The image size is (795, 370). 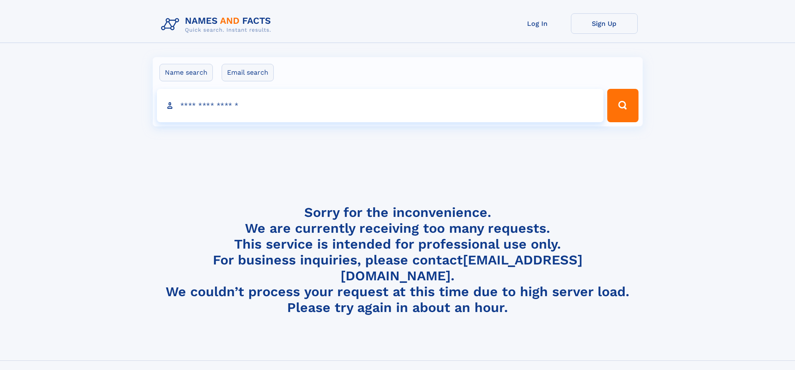 I want to click on img: Logo Names and Facts, so click(x=218, y=25).